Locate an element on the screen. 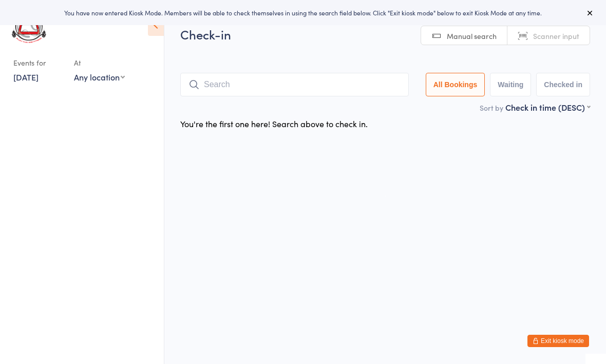 This screenshot has height=364, width=606. button: Checked in is located at coordinates (563, 85).